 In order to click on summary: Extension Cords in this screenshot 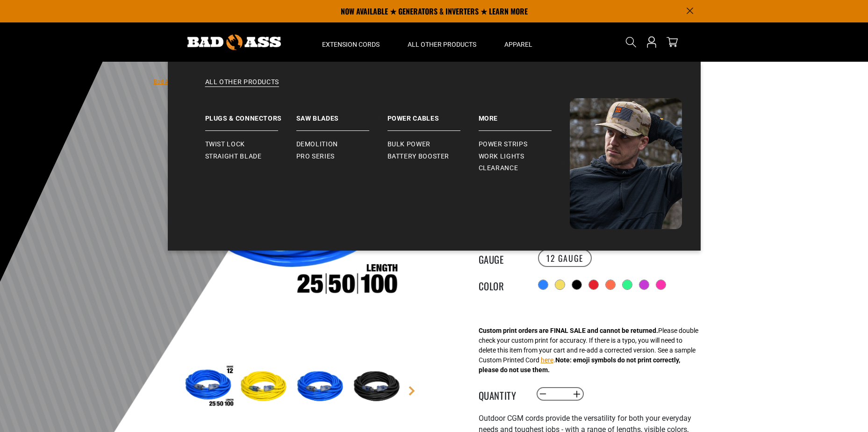, I will do `click(350, 42)`.